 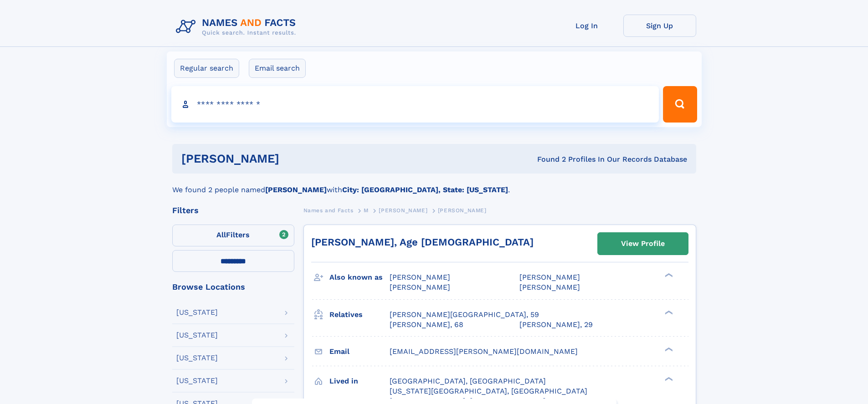 I want to click on label: Regular search, so click(x=207, y=68).